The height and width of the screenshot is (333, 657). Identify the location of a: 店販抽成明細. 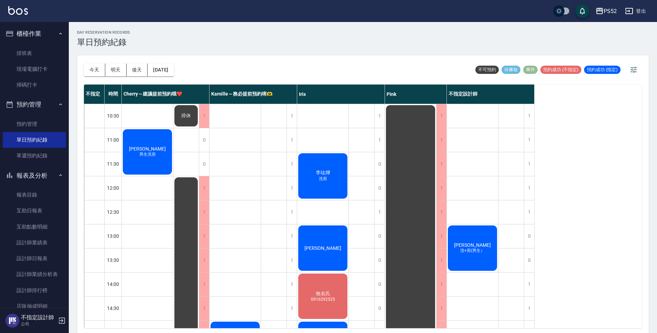
(34, 306).